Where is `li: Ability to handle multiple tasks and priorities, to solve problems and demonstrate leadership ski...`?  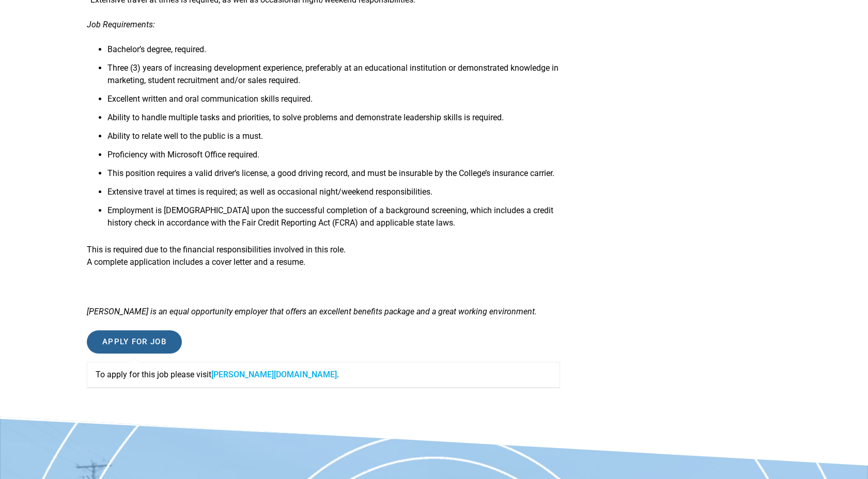 li: Ability to handle multiple tasks and priorities, to solve problems and demonstrate leadership ski... is located at coordinates (334, 121).